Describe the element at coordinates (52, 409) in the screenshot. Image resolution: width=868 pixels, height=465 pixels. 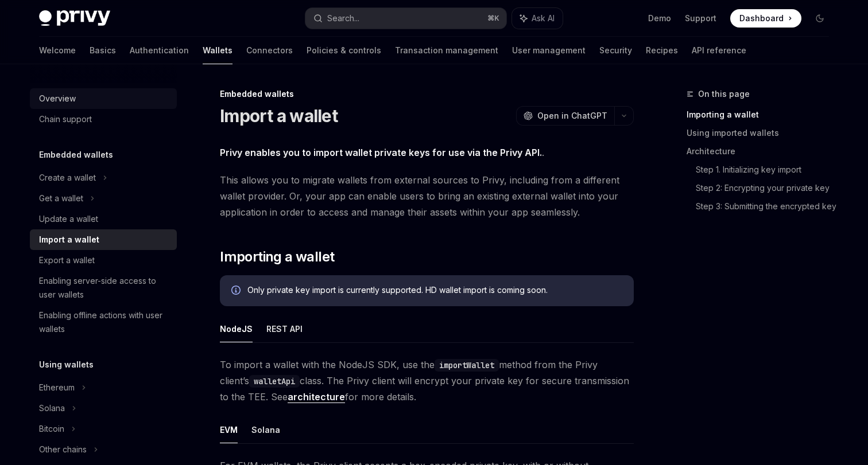
I see `div: Solana` at that location.